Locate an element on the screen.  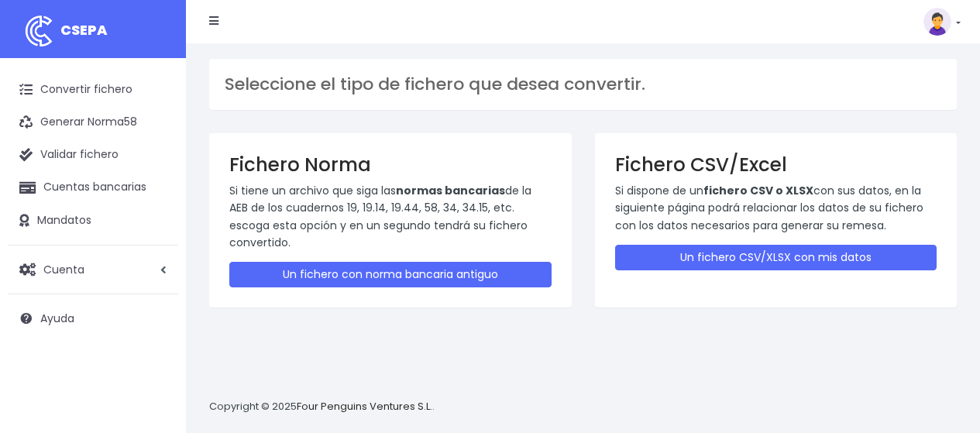
img: profile is located at coordinates (937, 21).